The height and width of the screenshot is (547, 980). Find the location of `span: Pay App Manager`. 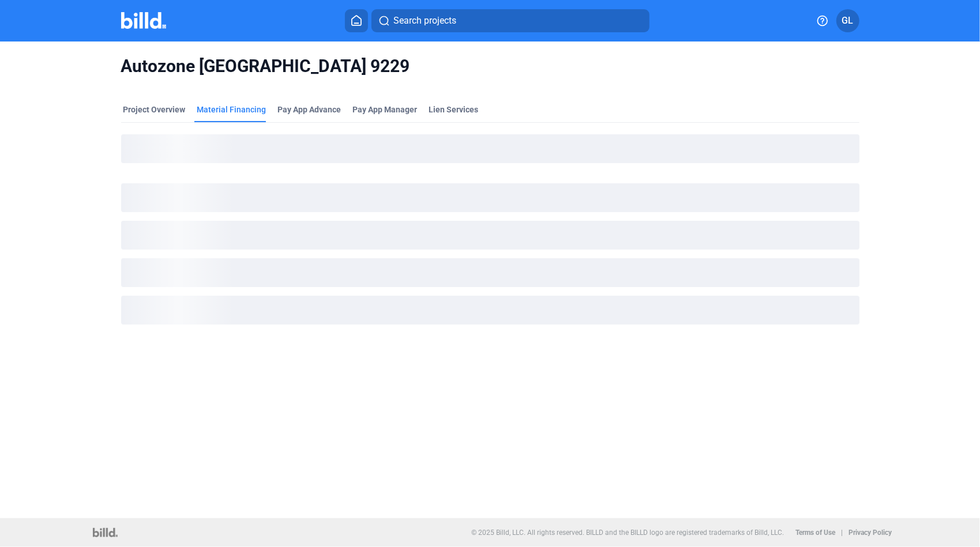

span: Pay App Manager is located at coordinates (385, 110).